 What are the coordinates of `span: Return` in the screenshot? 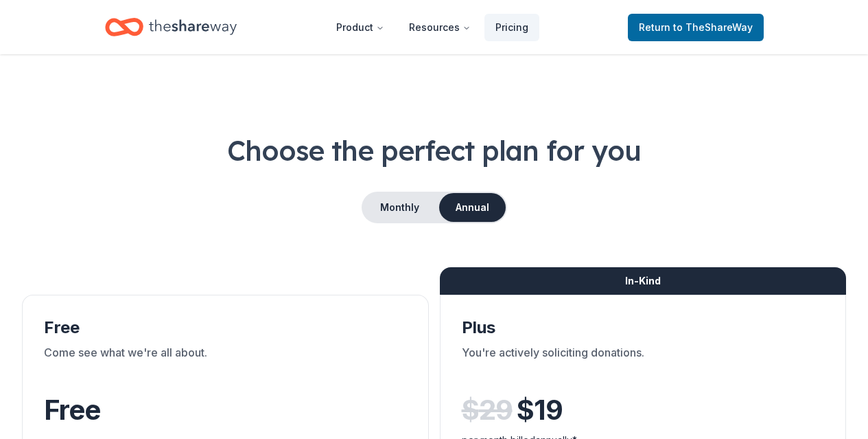 It's located at (696, 27).